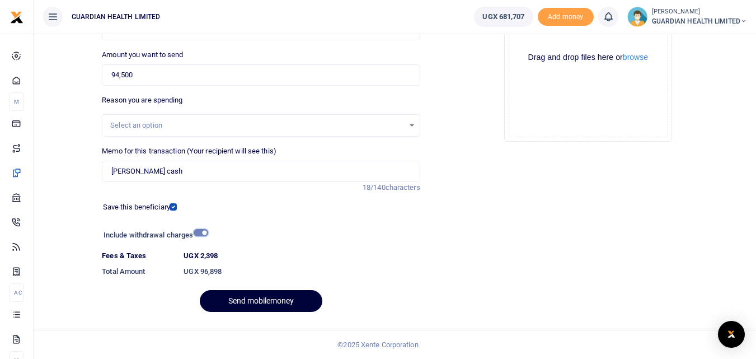 This screenshot has height=359, width=756. I want to click on div: Drag and drop files here or, so click(588, 57).